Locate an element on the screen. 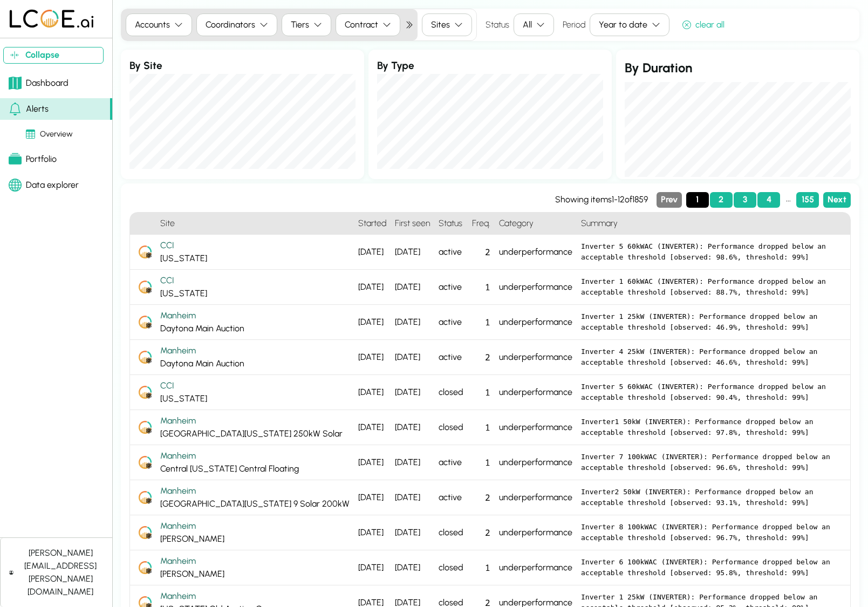  div: Tiers is located at coordinates (300, 25).